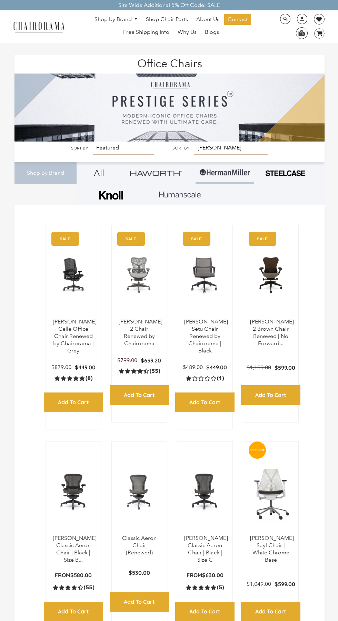  What do you see at coordinates (111, 195) in the screenshot?
I see `img: Frame_4.png` at bounding box center [111, 195].